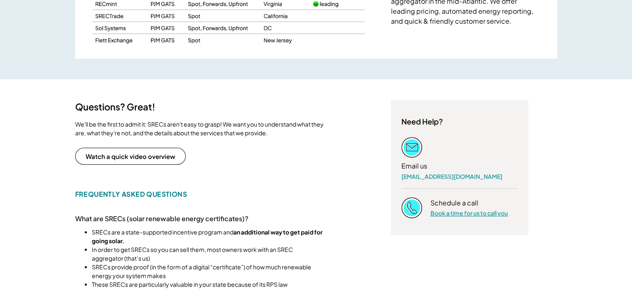  Describe the element at coordinates (117, 107) in the screenshot. I see `h2: Questions? Great!` at that location.